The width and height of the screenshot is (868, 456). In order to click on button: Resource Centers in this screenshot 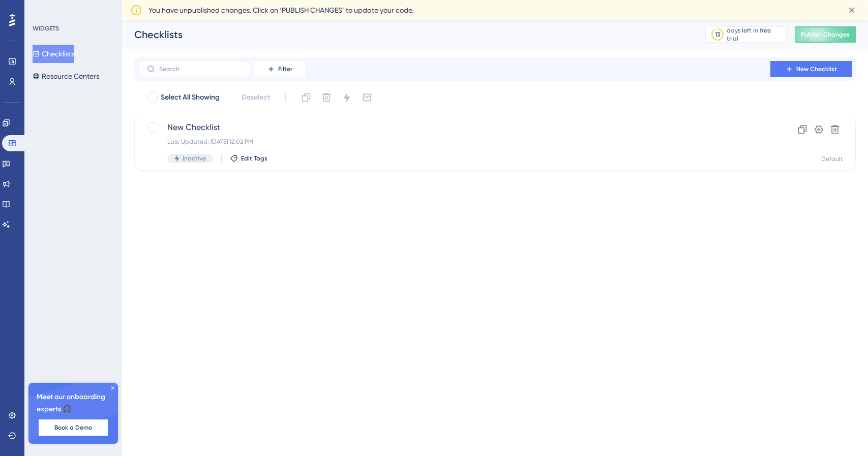, I will do `click(65, 76)`.